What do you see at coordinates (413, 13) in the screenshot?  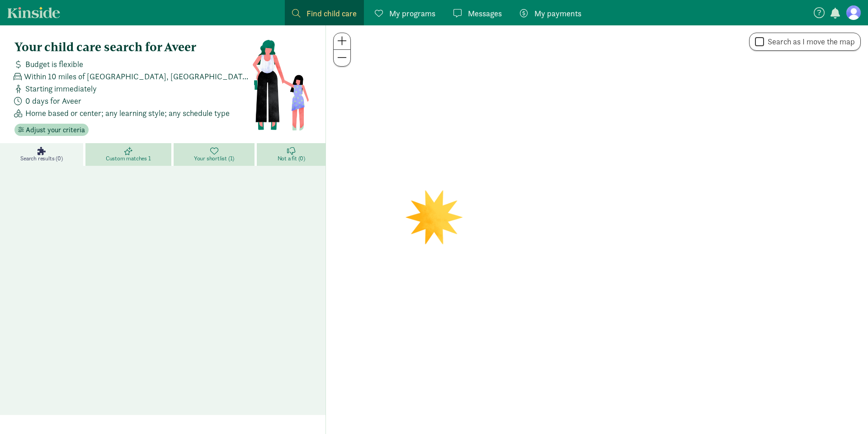 I see `span: My programs` at bounding box center [413, 13].